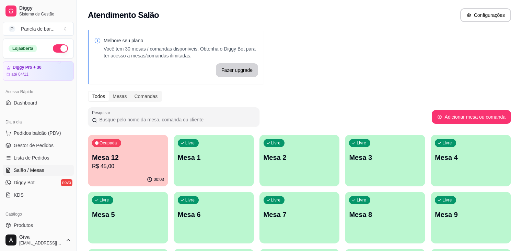 Image resolution: width=522 pixels, height=251 pixels. What do you see at coordinates (38, 29) in the screenshot?
I see `div: Panela de bar ...` at bounding box center [38, 29].